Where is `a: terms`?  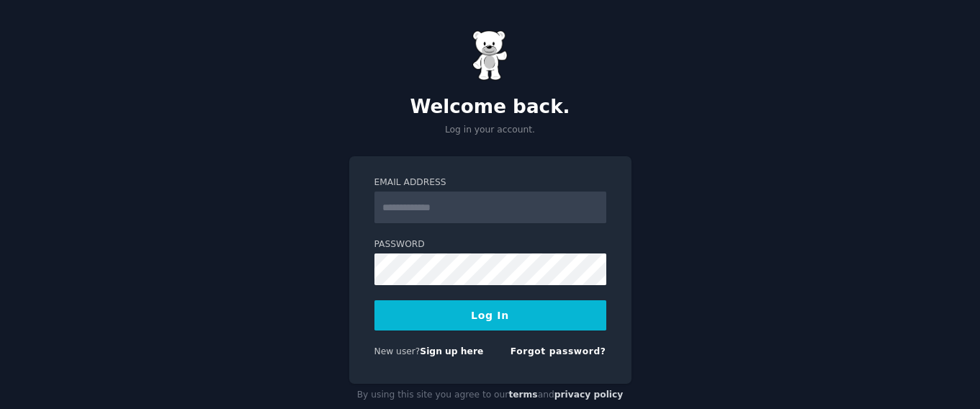 a: terms is located at coordinates (523, 395).